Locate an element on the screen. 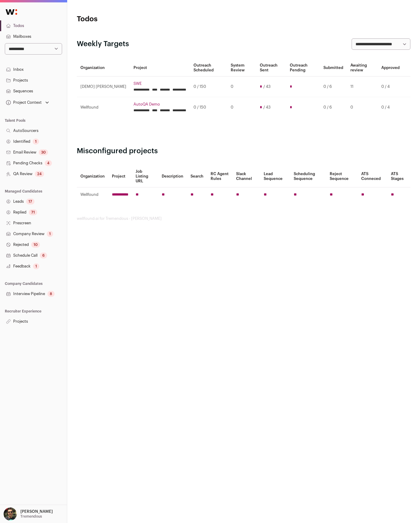 The height and width of the screenshot is (523, 420). div: 8 is located at coordinates (51, 294).